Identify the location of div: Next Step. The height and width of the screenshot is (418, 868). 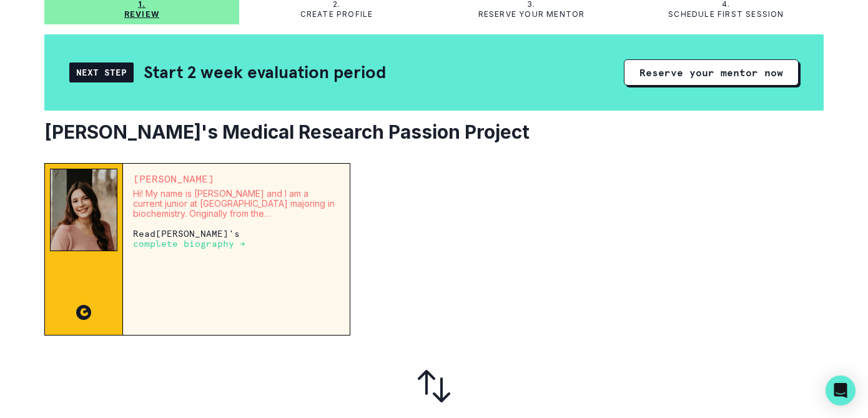
(101, 73).